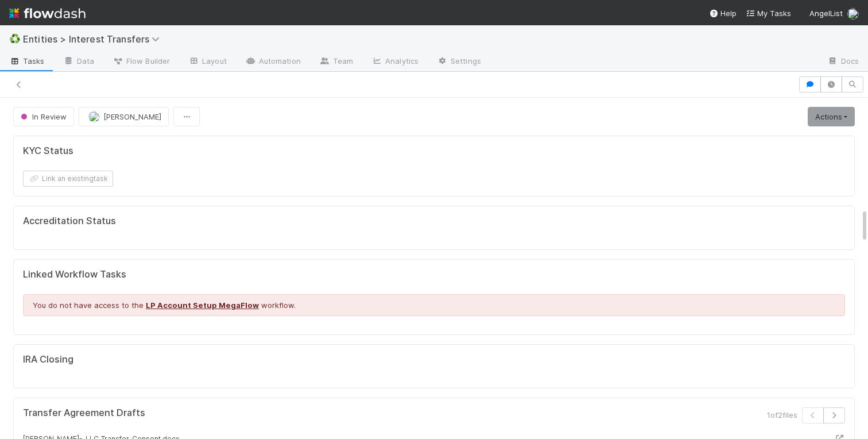 The image size is (868, 439). Describe the element at coordinates (434, 274) in the screenshot. I see `h5: Linked Workflow Tasks` at that location.